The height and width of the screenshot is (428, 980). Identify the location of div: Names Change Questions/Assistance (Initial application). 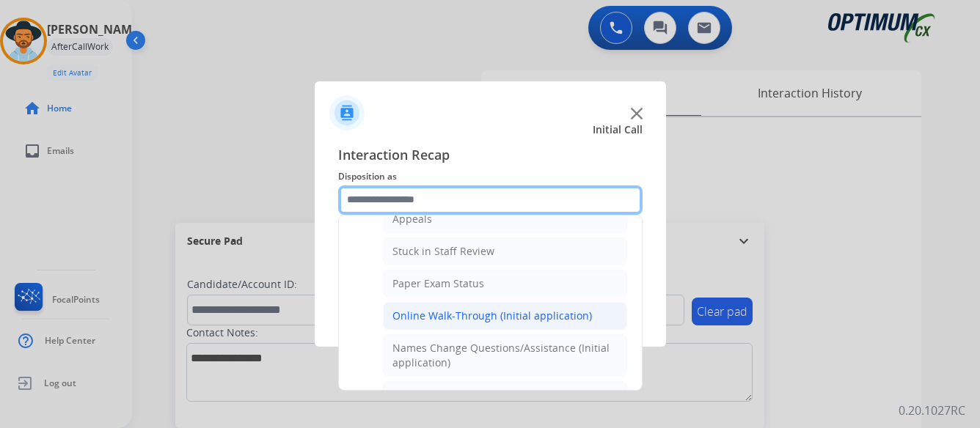
(504, 355).